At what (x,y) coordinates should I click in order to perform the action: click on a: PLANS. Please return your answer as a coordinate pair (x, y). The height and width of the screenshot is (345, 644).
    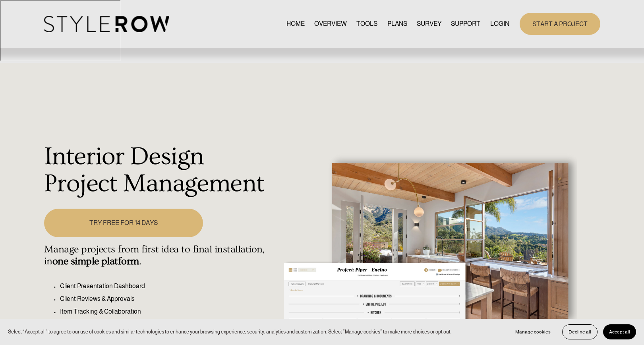
    Looking at the image, I should click on (397, 23).